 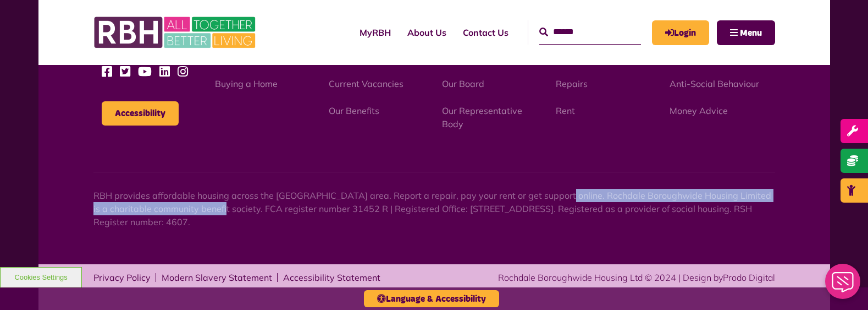 What do you see at coordinates (590, 32) in the screenshot?
I see `input: Search` at bounding box center [590, 32].